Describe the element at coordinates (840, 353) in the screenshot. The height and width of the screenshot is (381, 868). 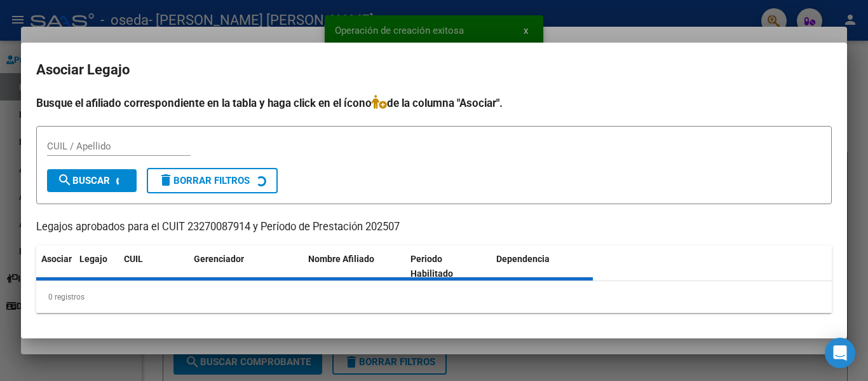
I see `div: Open Intercom Messenger` at that location.